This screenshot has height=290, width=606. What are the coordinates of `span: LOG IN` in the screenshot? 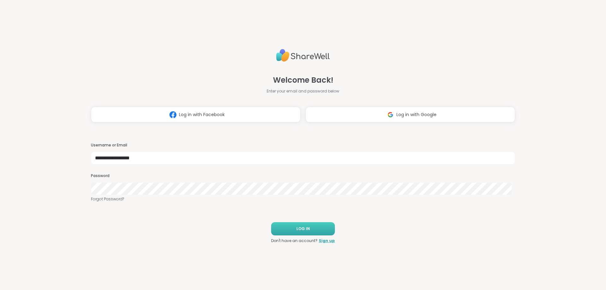 It's located at (303, 229).